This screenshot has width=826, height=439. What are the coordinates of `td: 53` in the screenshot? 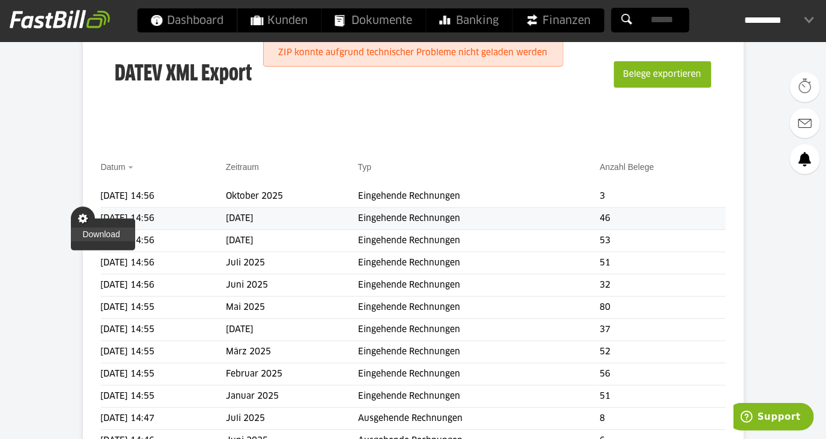 It's located at (662, 241).